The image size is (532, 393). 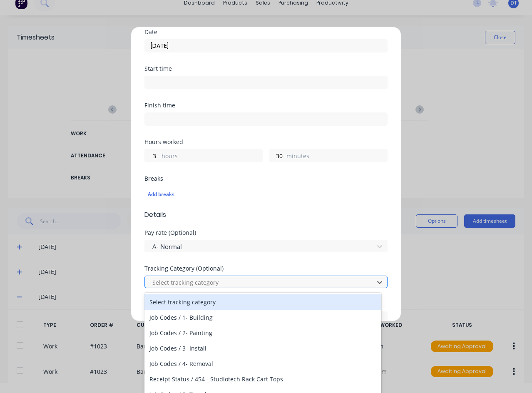 What do you see at coordinates (263, 363) in the screenshot?
I see `div: Job Codes / 4- Removal` at bounding box center [263, 363].